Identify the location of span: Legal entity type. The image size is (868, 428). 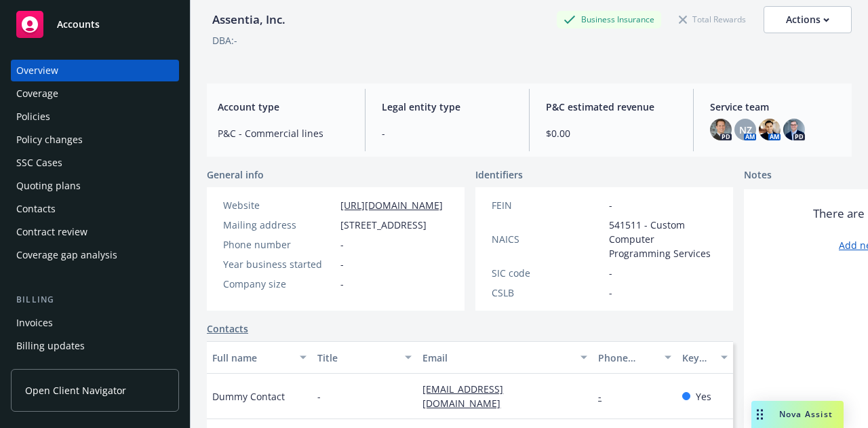
(447, 106).